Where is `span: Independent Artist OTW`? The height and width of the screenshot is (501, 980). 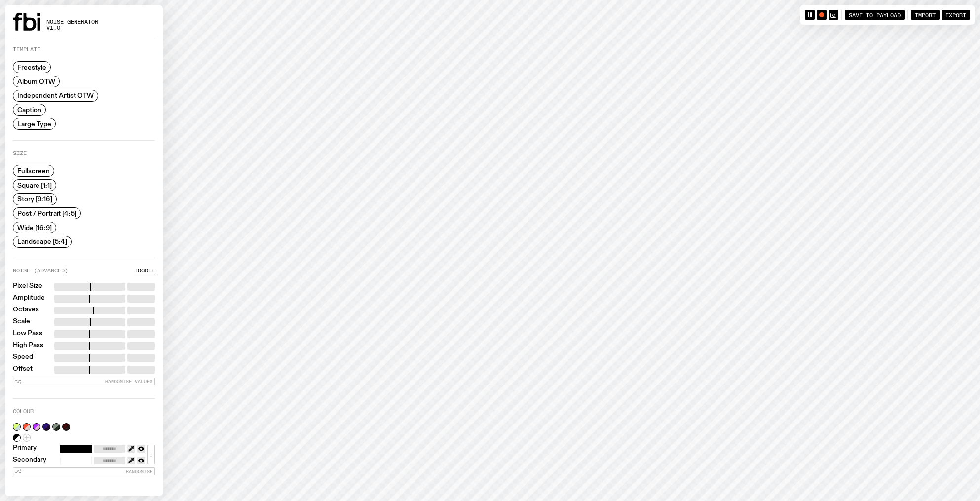 span: Independent Artist OTW is located at coordinates (55, 96).